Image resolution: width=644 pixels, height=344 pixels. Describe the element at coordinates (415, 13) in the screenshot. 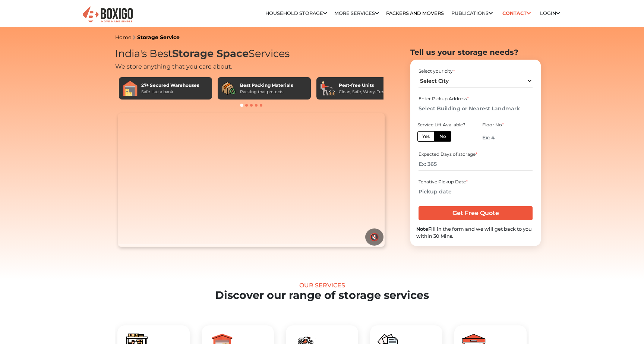

I see `a: Packers and Movers` at that location.